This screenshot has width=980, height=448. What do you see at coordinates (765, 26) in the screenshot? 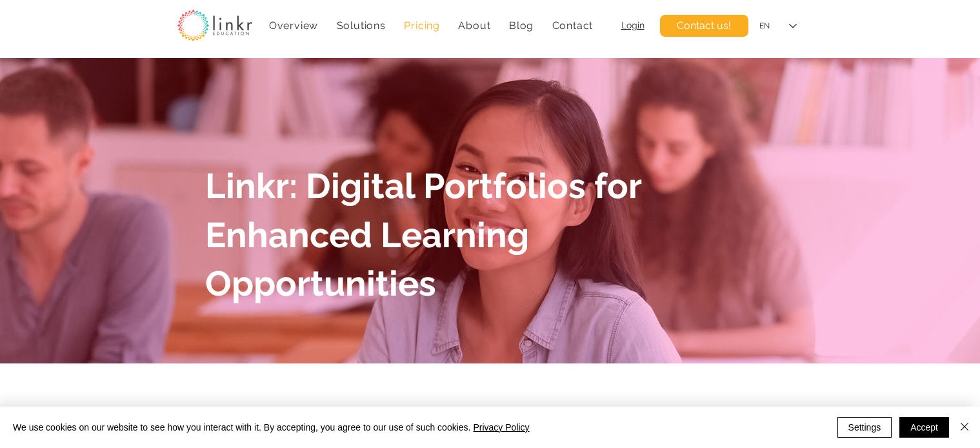
I see `div: EN` at bounding box center [765, 26].